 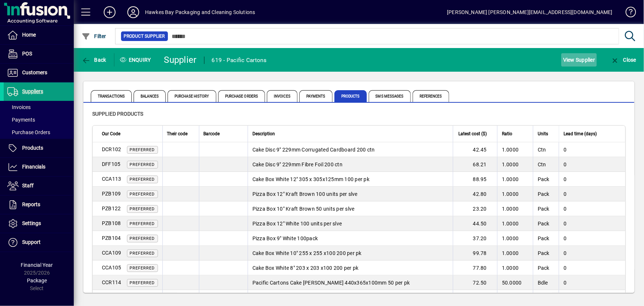 What do you see at coordinates (314, 150) in the screenshot?
I see `span: Cake Disc 9" 229mm Corrugated Cardboard 200 ctn` at bounding box center [314, 150].